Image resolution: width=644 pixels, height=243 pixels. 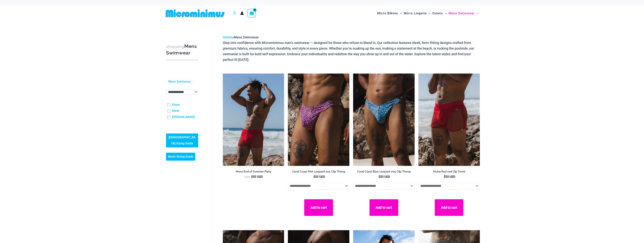 I want to click on a: Mens SwimwearMenu ToggleMenu Toggle, so click(x=463, y=13).